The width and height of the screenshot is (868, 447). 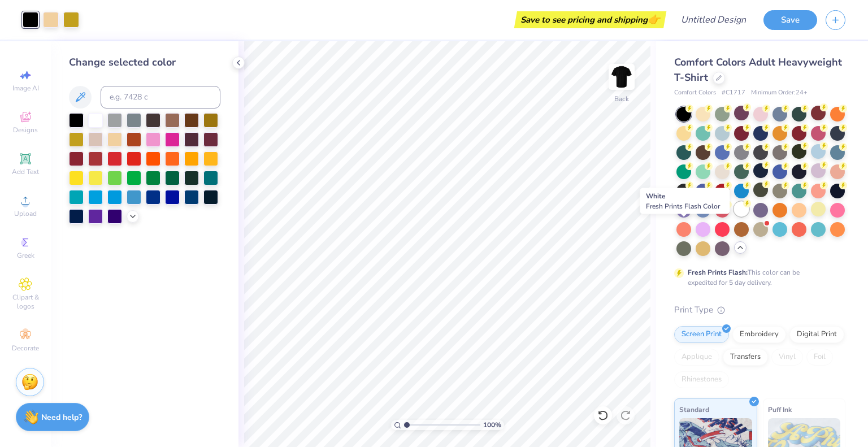 I want to click on span: Upload, so click(x=26, y=214).